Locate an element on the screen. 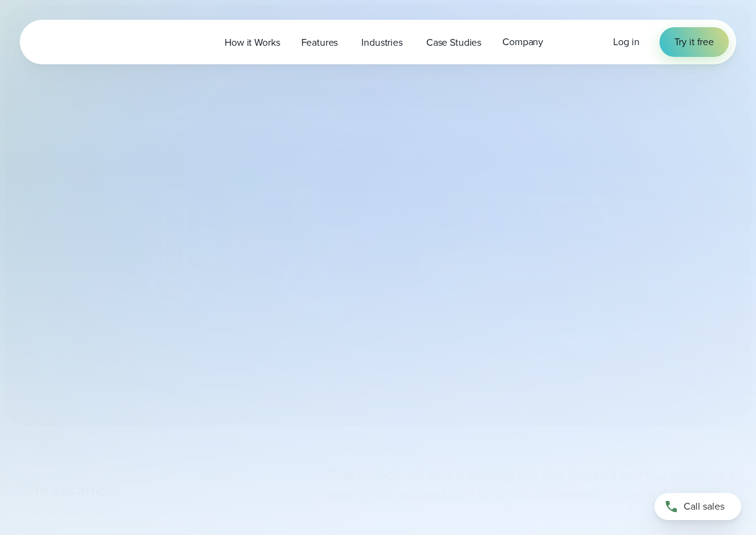 Image resolution: width=756 pixels, height=535 pixels. span: Log in is located at coordinates (626, 41).